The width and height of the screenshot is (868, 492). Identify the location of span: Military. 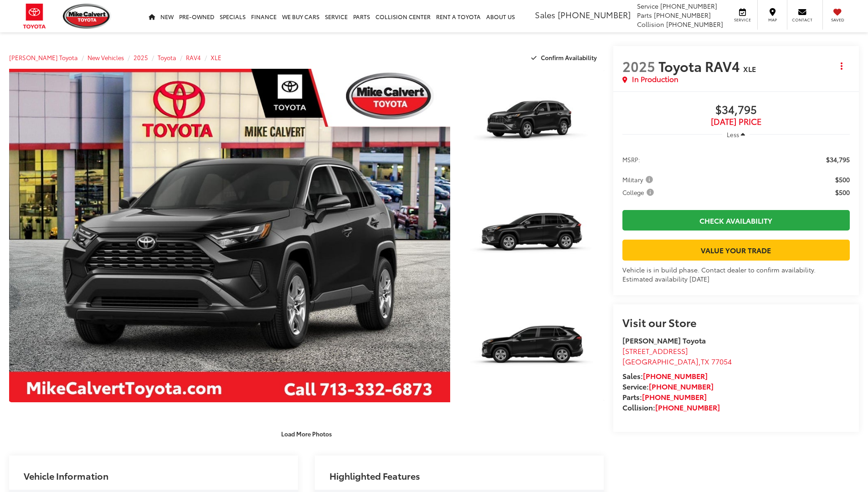
(638, 179).